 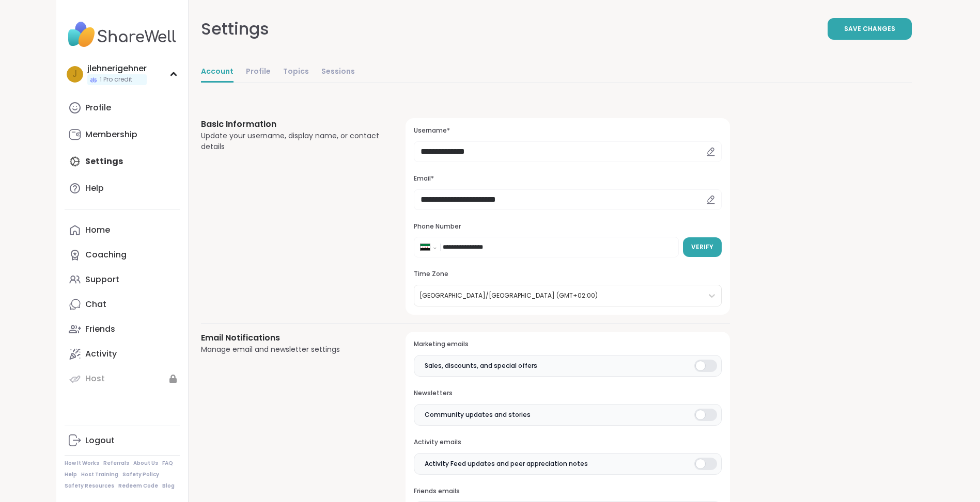 I want to click on a: Sessions, so click(x=338, y=72).